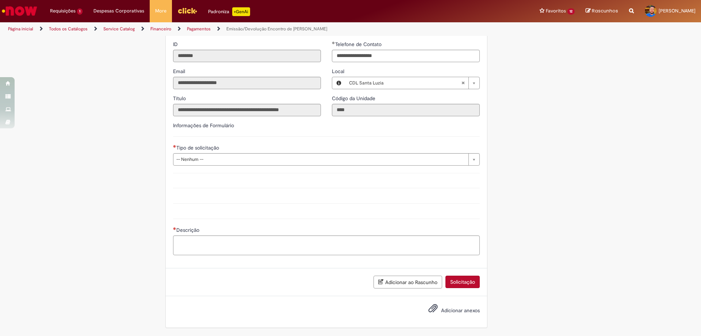 The height and width of the screenshot is (336, 701). I want to click on input: Título, so click(247, 110).